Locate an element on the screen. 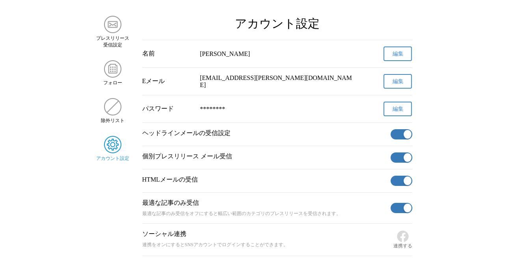 The image size is (508, 258). a: フォローフォロー is located at coordinates (113, 73).